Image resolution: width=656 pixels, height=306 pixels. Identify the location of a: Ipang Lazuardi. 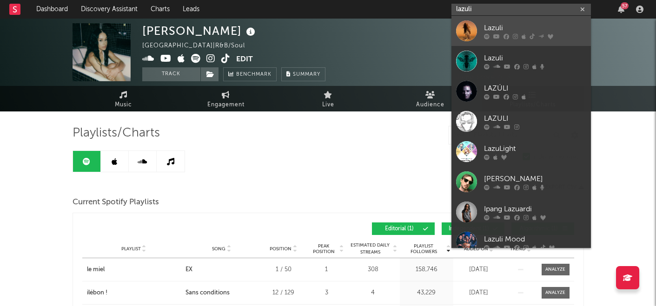
(521, 212).